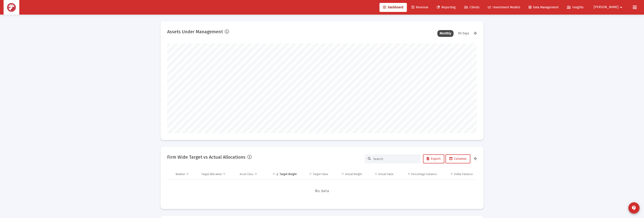 The height and width of the screenshot is (218, 644). I want to click on td: Column Target Allocation, so click(217, 175).